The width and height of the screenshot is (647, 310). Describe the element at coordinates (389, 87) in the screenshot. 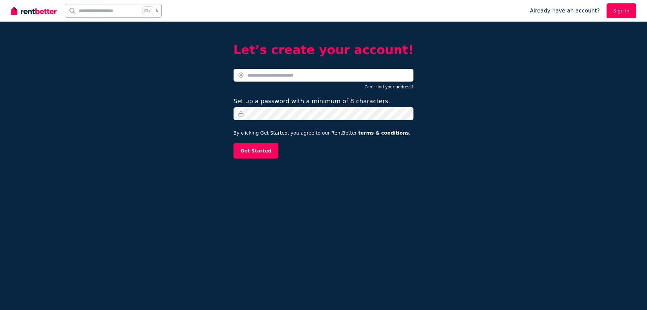

I see `button: Can't find your address?` at that location.